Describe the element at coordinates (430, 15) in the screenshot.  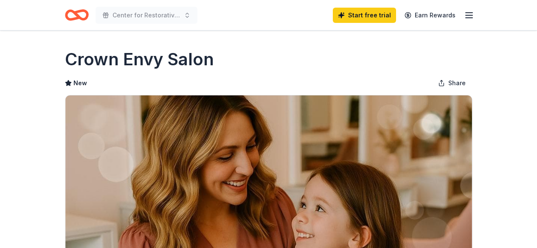
I see `a: Earn Rewards` at that location.